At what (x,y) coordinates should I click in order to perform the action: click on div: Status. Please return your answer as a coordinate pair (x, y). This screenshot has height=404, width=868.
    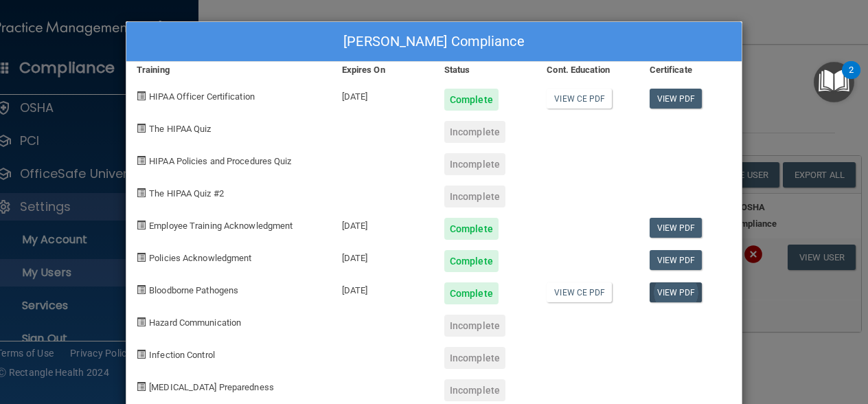
    Looking at the image, I should click on (485, 70).